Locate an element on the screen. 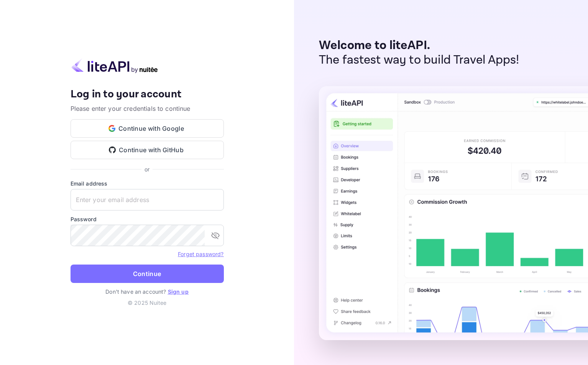 This screenshot has height=365, width=588. label: Password is located at coordinates (148, 219).